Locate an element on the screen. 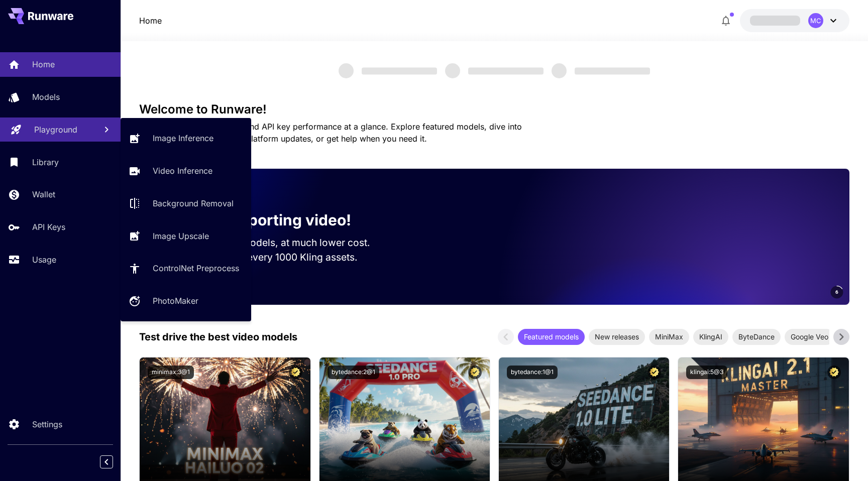 Image resolution: width=868 pixels, height=481 pixels. div: MC is located at coordinates (815, 21).